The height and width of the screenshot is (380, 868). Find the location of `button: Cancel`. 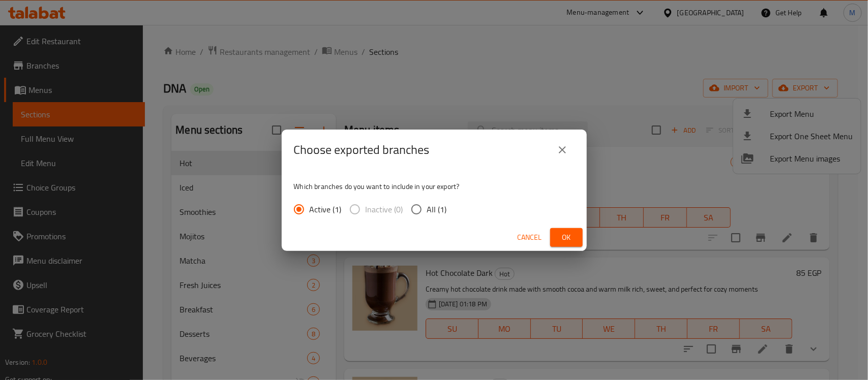

button: Cancel is located at coordinates (530, 237).